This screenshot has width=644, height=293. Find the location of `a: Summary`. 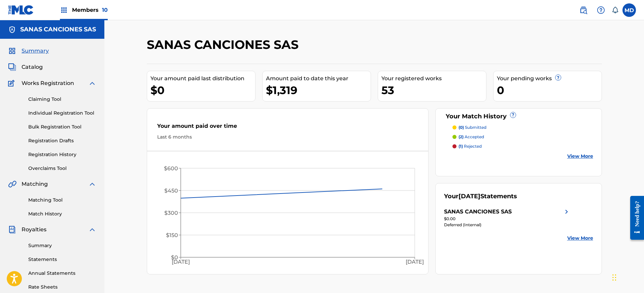

a: Summary is located at coordinates (62, 246).